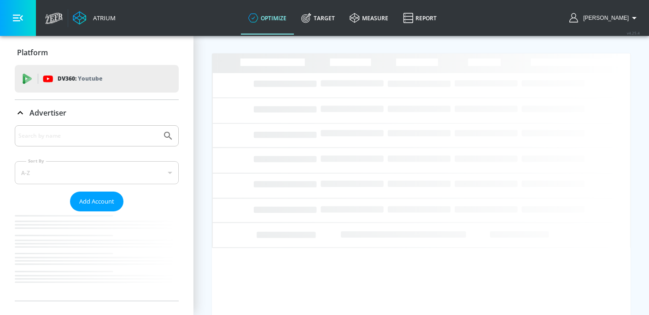 Image resolution: width=649 pixels, height=315 pixels. Describe the element at coordinates (80, 79) in the screenshot. I see `p: DV360:` at that location.